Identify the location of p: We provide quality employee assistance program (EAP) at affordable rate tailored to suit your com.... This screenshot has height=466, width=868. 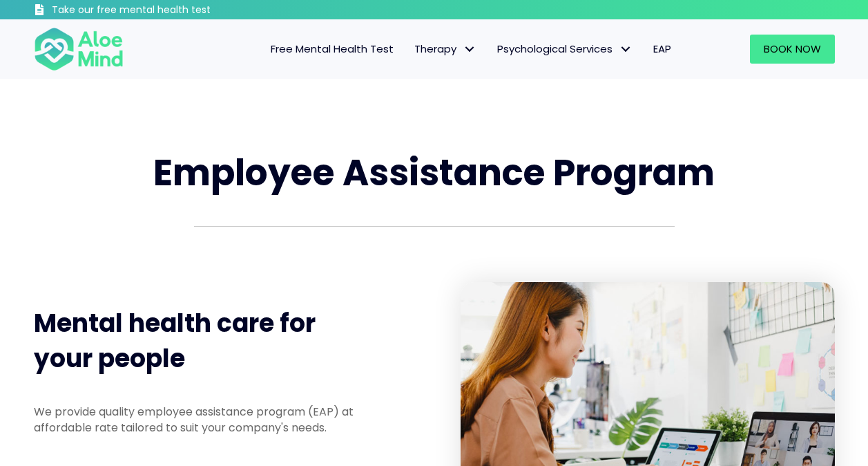
(206, 419).